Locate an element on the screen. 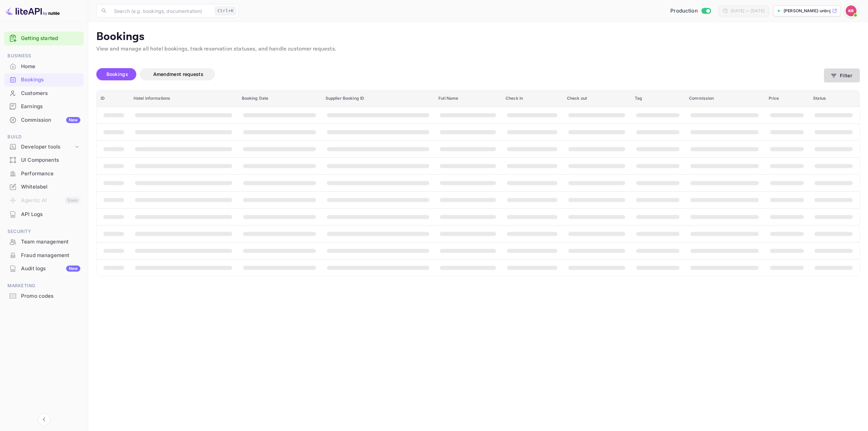 This screenshot has height=431, width=868. a: CommissionNew is located at coordinates (44, 119).